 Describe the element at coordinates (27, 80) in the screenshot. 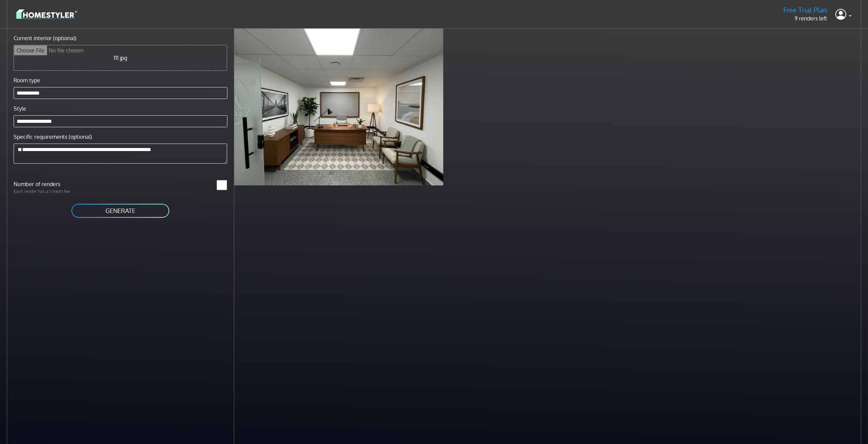

I see `label: Room type` at that location.